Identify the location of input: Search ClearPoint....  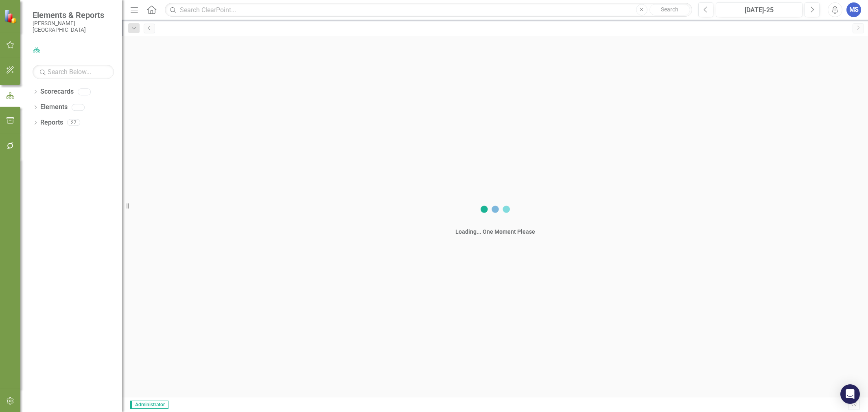
(429, 10).